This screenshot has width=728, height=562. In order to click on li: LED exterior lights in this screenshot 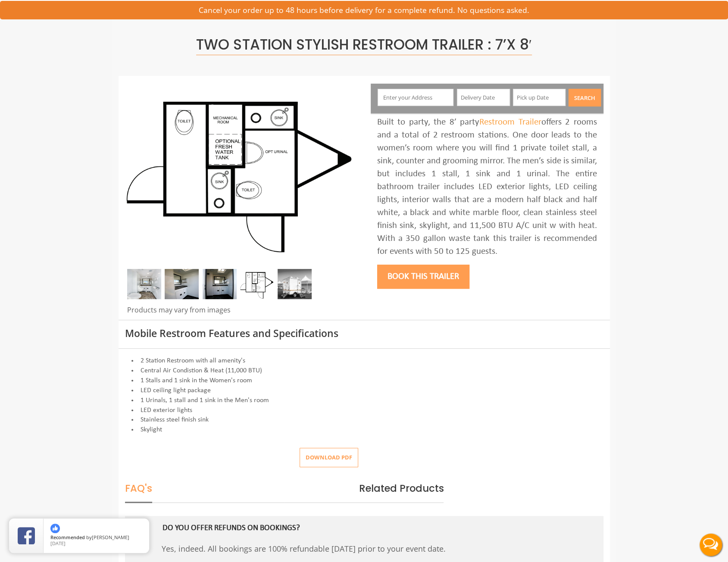, I will do `click(364, 411)`.